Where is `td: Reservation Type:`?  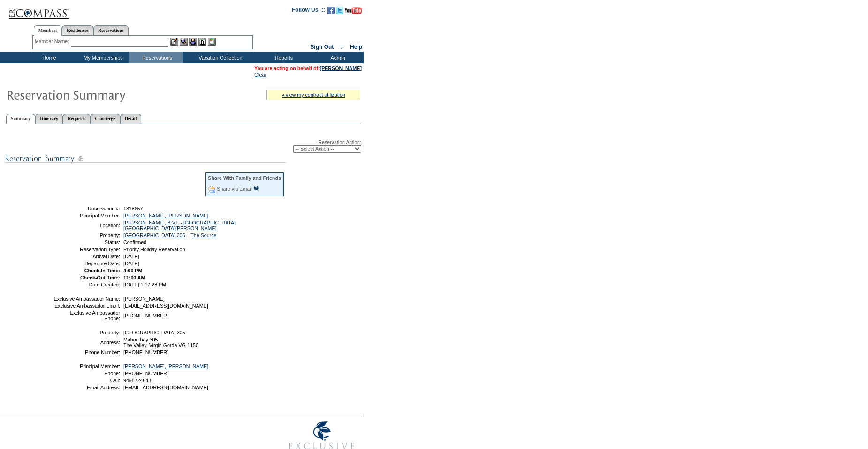
td: Reservation Type: is located at coordinates (87, 249).